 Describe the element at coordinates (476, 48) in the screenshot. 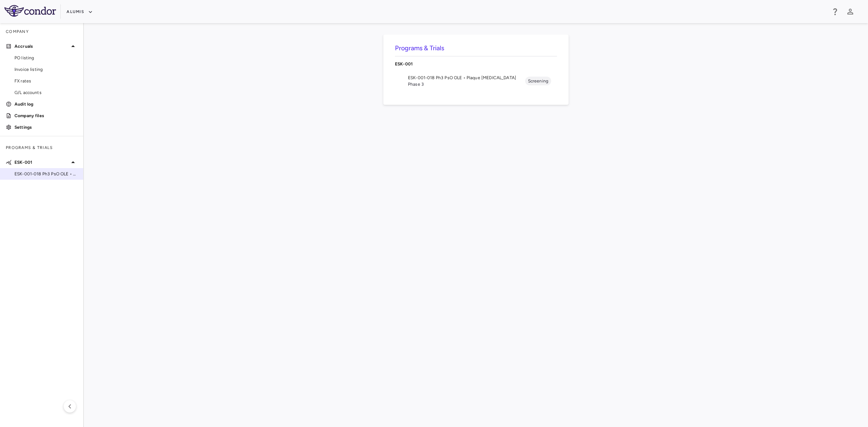

I see `h6: Programs & Trials` at that location.